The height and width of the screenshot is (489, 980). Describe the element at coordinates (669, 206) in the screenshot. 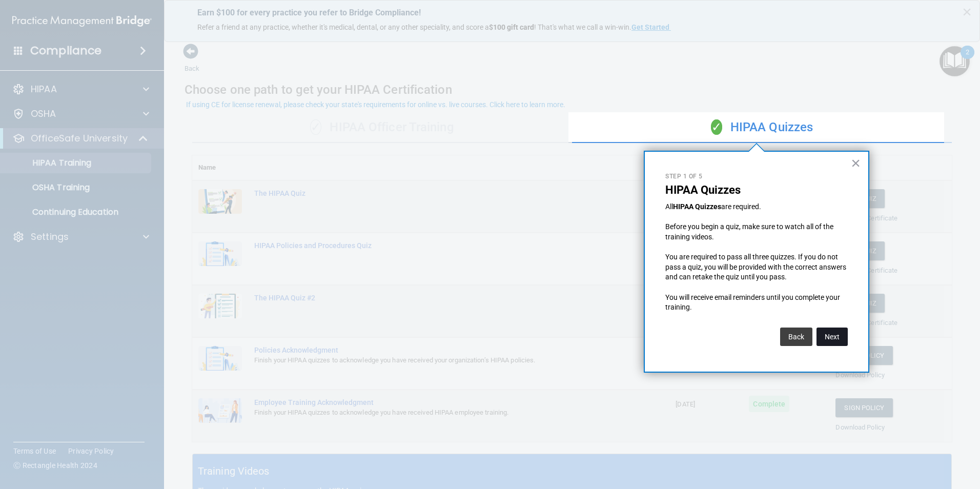

I see `span: All` at that location.